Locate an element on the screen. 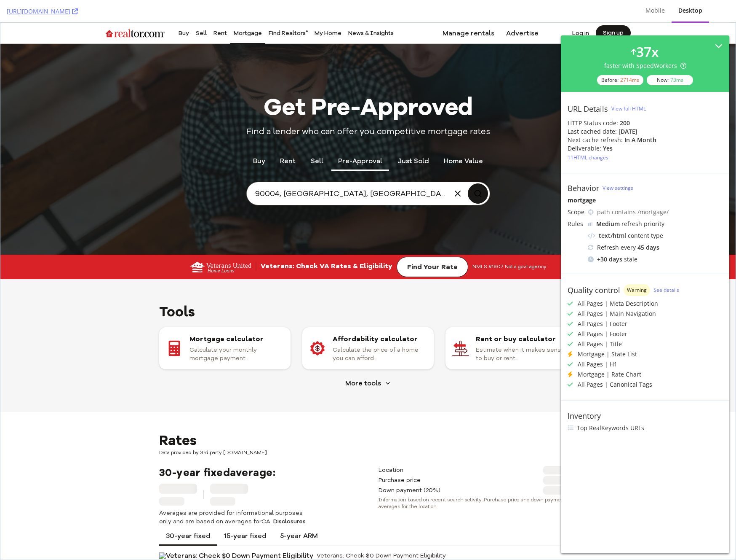 This screenshot has height=560, width=736. button: Find Your Rate is located at coordinates (432, 244).